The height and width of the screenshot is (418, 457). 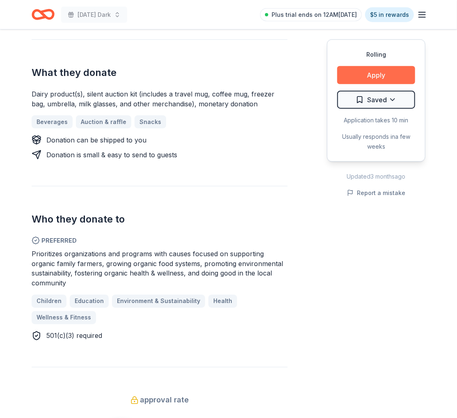 What do you see at coordinates (49, 301) in the screenshot?
I see `a: Children` at bounding box center [49, 301].